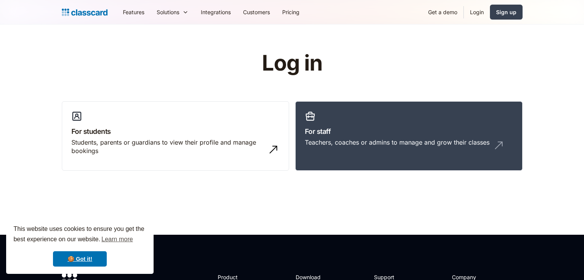  What do you see at coordinates (80, 259) in the screenshot?
I see `a: dismiss cookie message` at bounding box center [80, 259].